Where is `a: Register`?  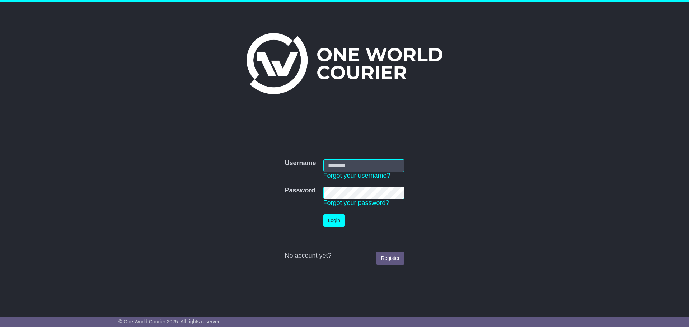
a: Register is located at coordinates (390, 258).